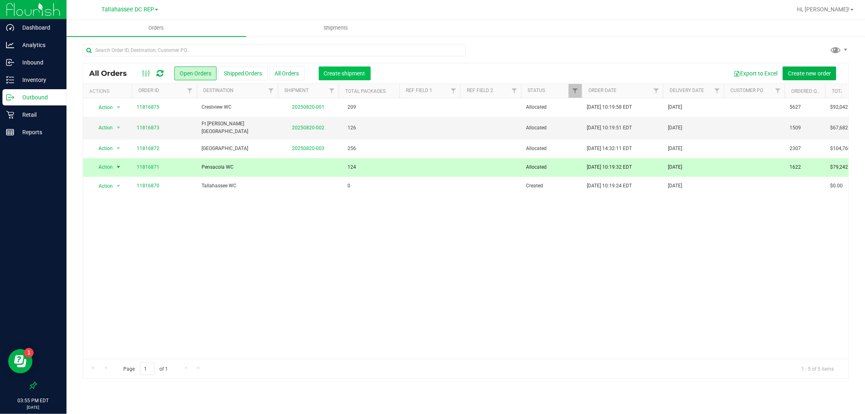  What do you see at coordinates (39, 28) in the screenshot?
I see `p: Dashboard` at bounding box center [39, 28].